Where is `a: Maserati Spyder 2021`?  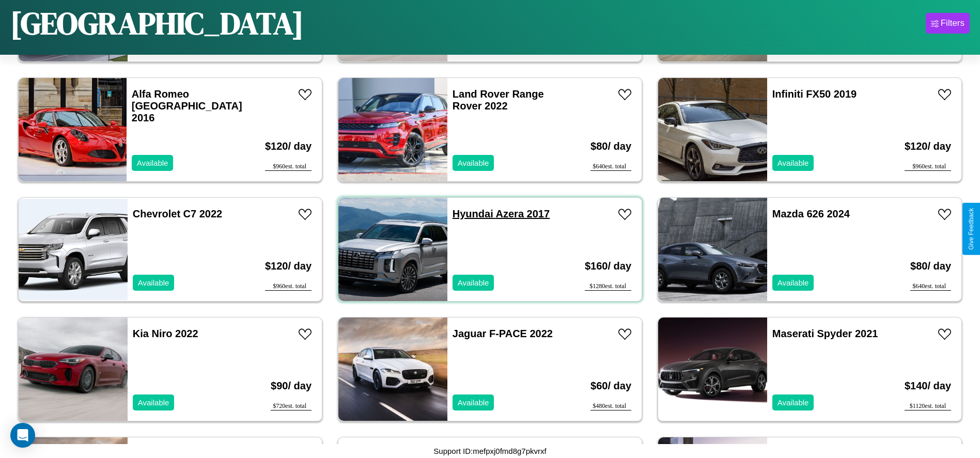
a: Maserati Spyder 2021 is located at coordinates (825, 333).